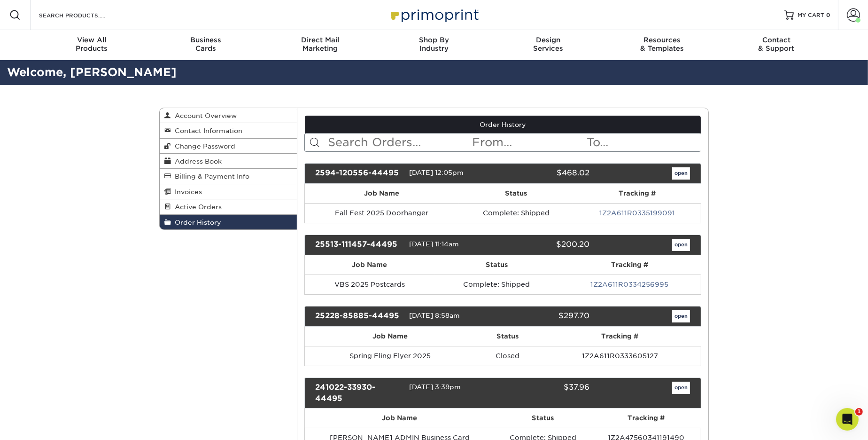  Describe the element at coordinates (206, 40) in the screenshot. I see `span: Business` at that location.